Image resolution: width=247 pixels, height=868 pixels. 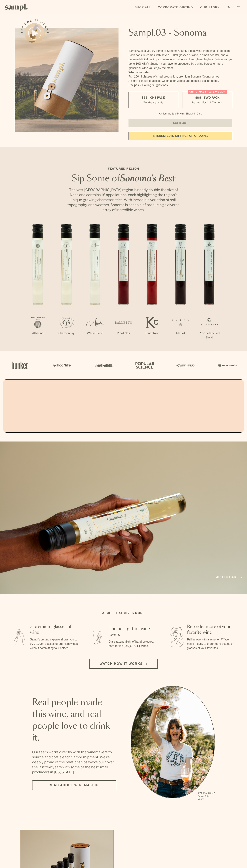 What do you see at coordinates (124, 179) in the screenshot?
I see `h2: Sip Some of` at bounding box center [124, 179].